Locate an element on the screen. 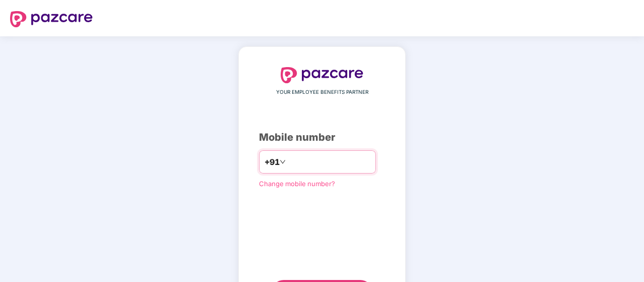 This screenshot has width=644, height=282. div: Mobile number is located at coordinates (322, 137).